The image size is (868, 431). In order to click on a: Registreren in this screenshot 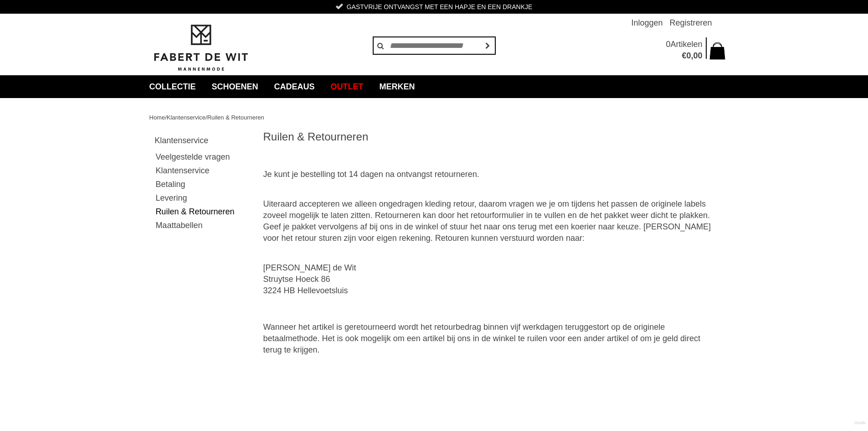, I will do `click(690, 23)`.